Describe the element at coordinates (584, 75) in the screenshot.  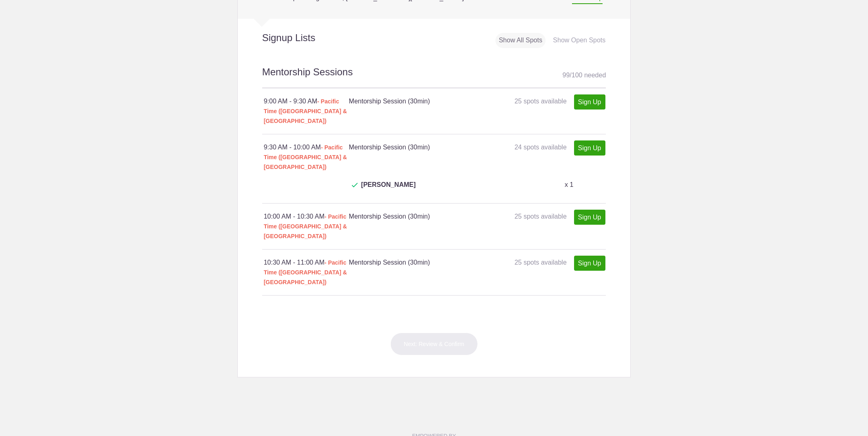
I see `div: 99 100 needed` at that location.